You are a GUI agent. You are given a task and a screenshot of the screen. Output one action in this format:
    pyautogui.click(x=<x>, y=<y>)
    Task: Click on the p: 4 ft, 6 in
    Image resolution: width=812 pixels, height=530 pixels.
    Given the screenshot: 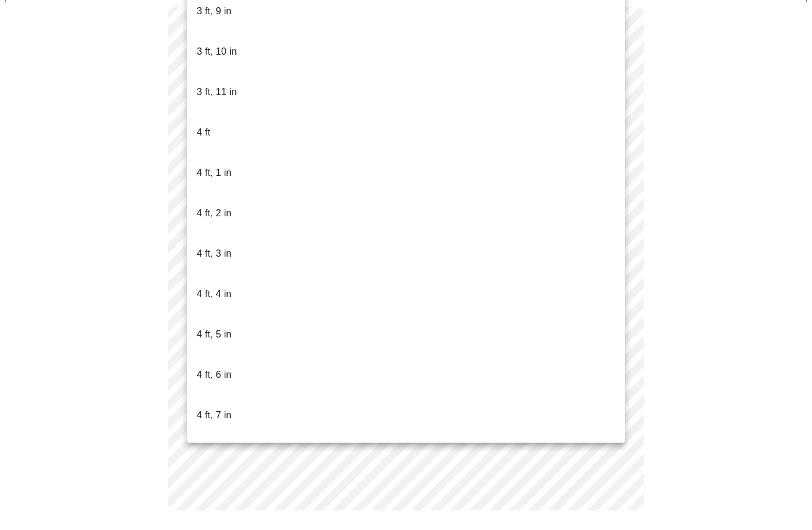 What is the action you would take?
    pyautogui.click(x=214, y=376)
    